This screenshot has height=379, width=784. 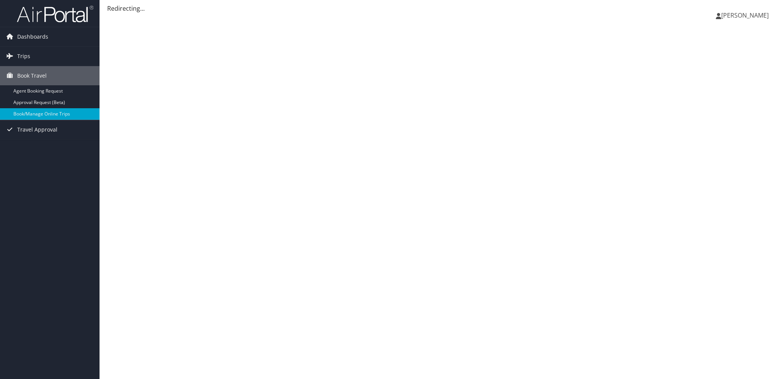 I want to click on img: airportal-logo.png, so click(x=55, y=14).